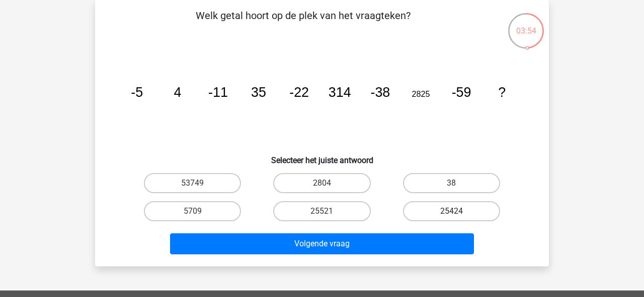  Describe the element at coordinates (321, 212) in the screenshot. I see `label: 25521` at that location.